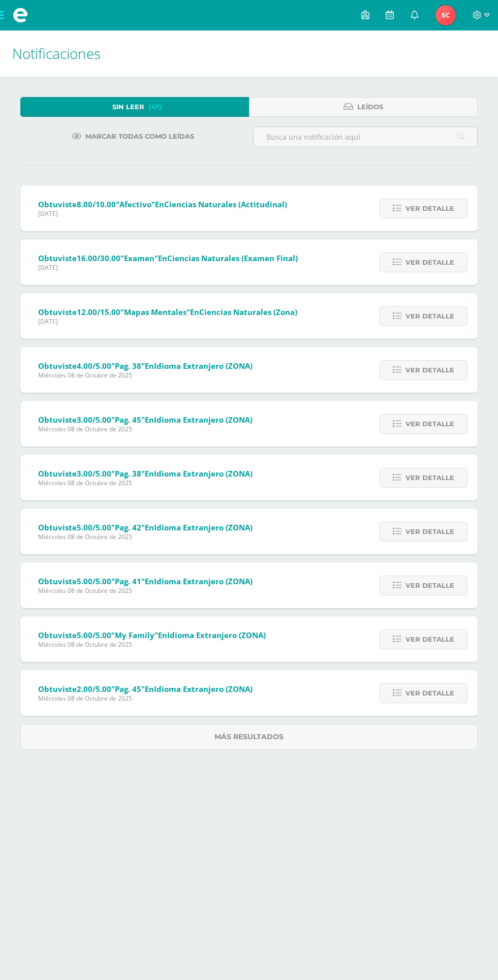 This screenshot has height=980, width=498. Describe the element at coordinates (56, 54) in the screenshot. I see `span: Notificaciones` at that location.